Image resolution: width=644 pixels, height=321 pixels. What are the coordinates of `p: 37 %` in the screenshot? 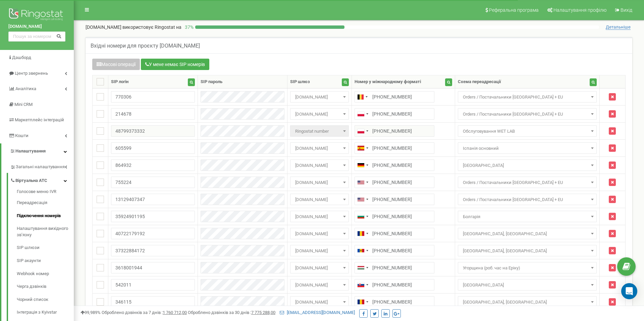 It's located at (188, 27).